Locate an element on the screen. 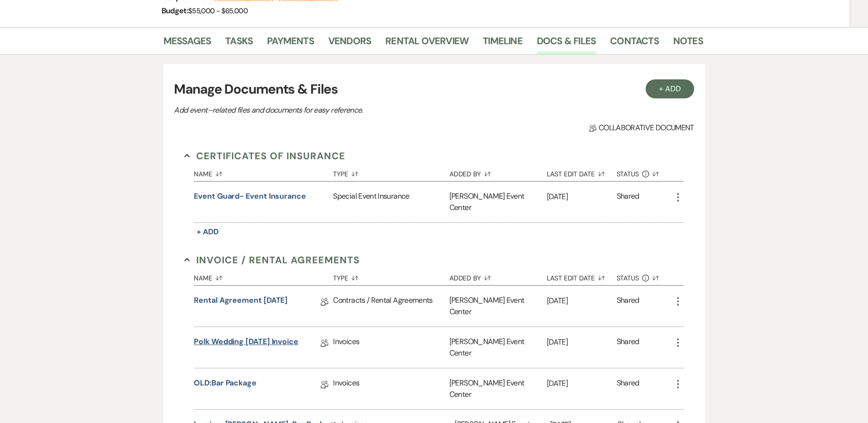 The image size is (868, 423). a: Notes is located at coordinates (688, 44).